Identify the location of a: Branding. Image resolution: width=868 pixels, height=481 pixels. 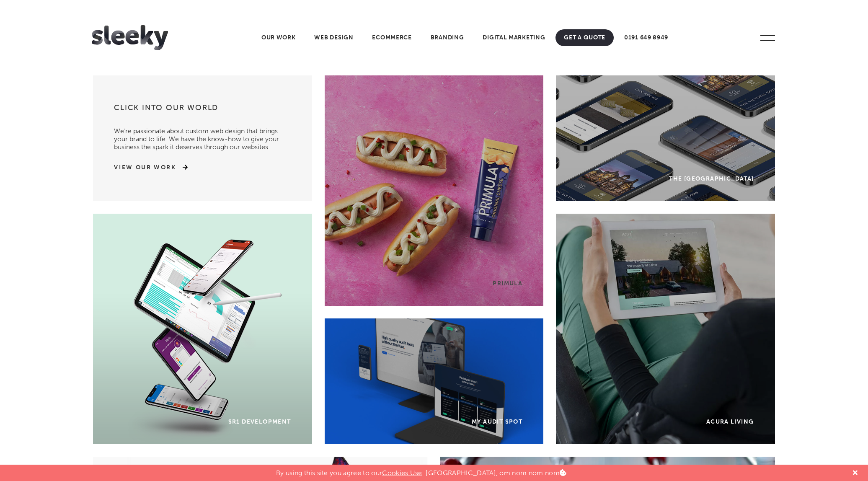
(447, 38).